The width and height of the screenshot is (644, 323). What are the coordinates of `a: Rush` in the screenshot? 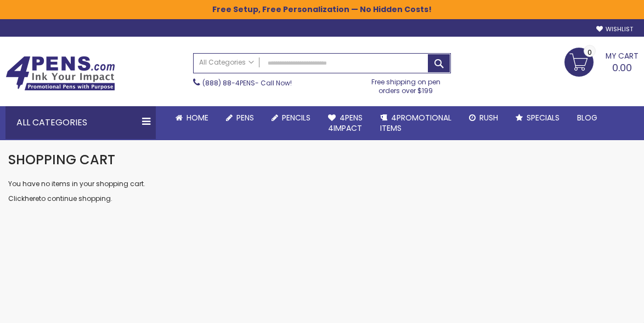 It's located at (483, 118).